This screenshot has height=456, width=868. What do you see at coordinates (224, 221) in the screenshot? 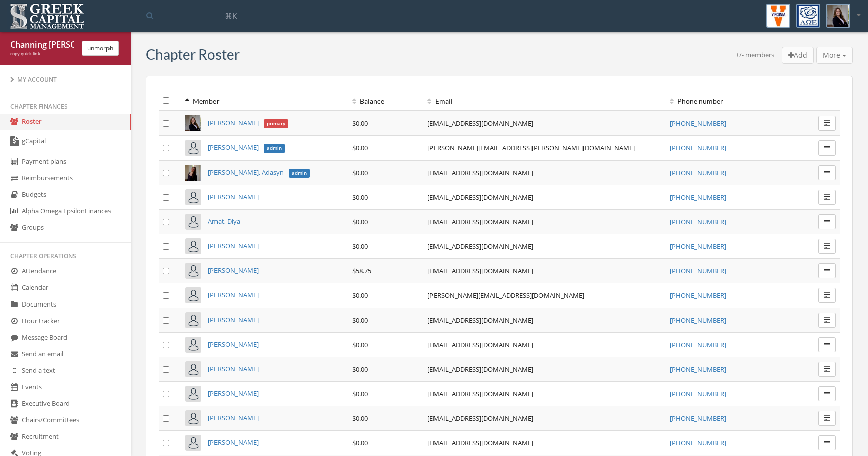
I see `span: Amat, Diya` at bounding box center [224, 221].